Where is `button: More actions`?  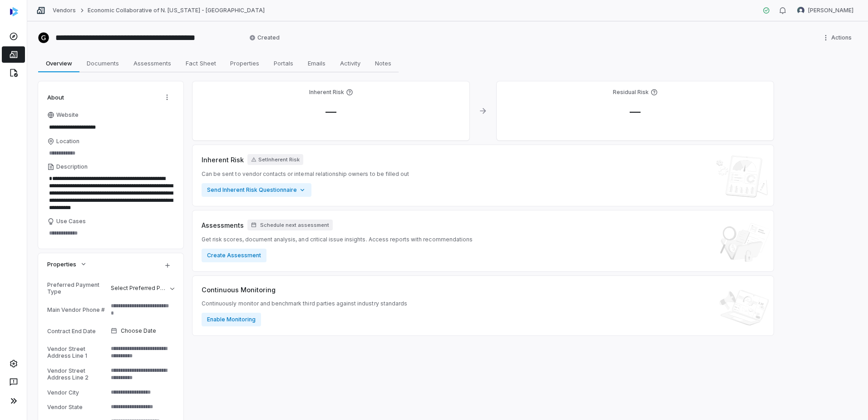 button: More actions is located at coordinates (838, 38).